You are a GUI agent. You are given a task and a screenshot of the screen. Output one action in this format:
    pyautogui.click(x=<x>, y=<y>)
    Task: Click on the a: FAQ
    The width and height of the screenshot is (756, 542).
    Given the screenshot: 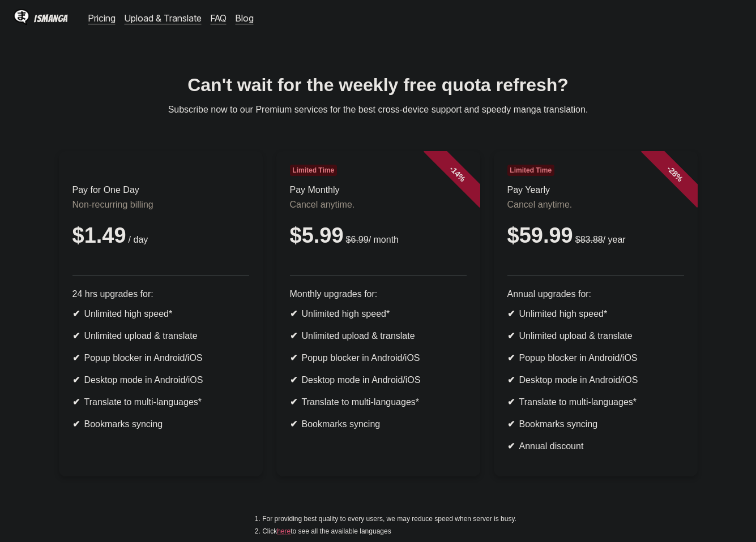 What is the action you would take?
    pyautogui.click(x=218, y=18)
    